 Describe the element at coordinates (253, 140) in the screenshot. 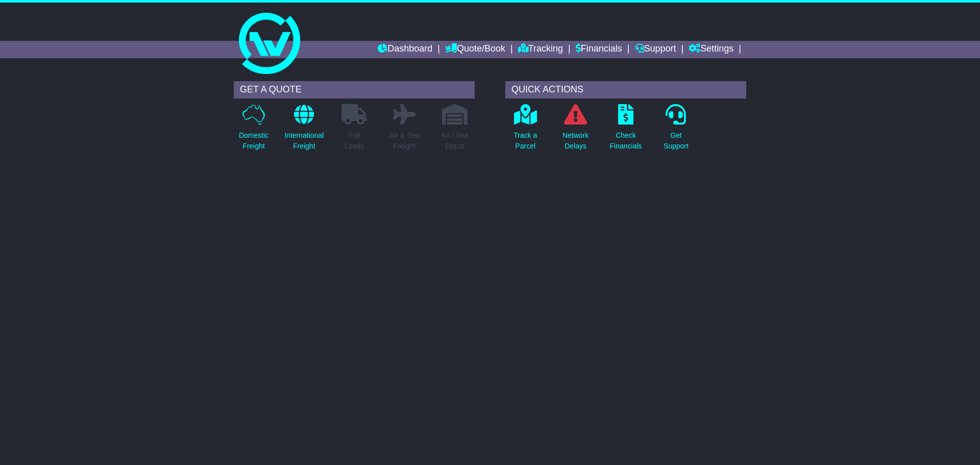

I see `p: Domestic Freight` at that location.